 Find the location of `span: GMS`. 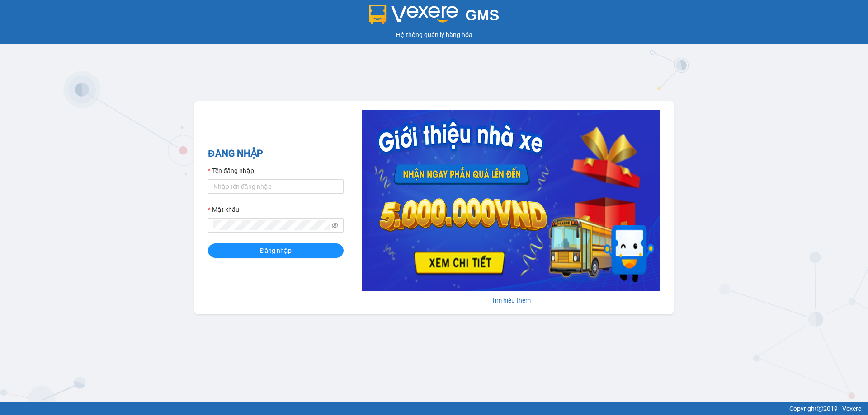

span: GMS is located at coordinates (482, 15).